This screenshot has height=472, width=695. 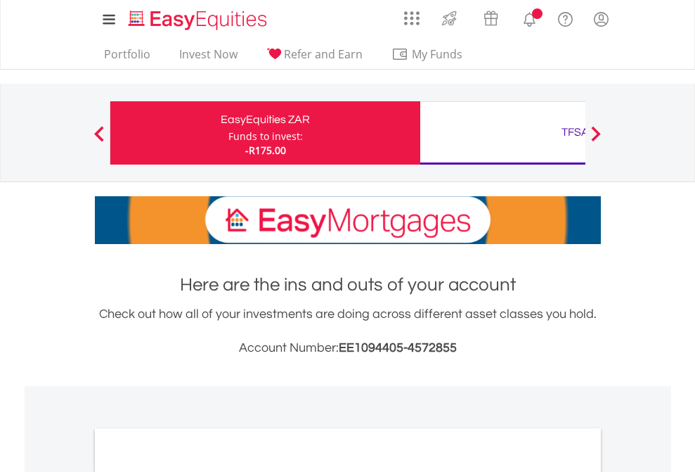 I want to click on button: Next, so click(x=596, y=140).